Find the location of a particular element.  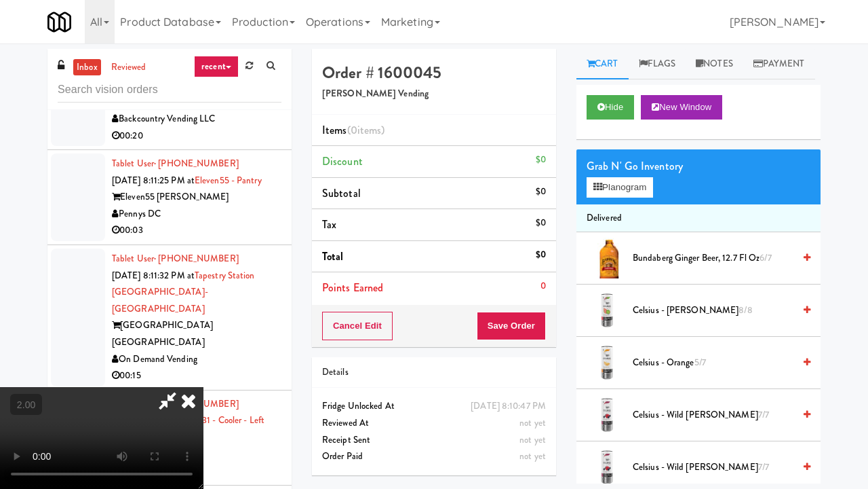

input: Search vision orders is located at coordinates (169, 89).